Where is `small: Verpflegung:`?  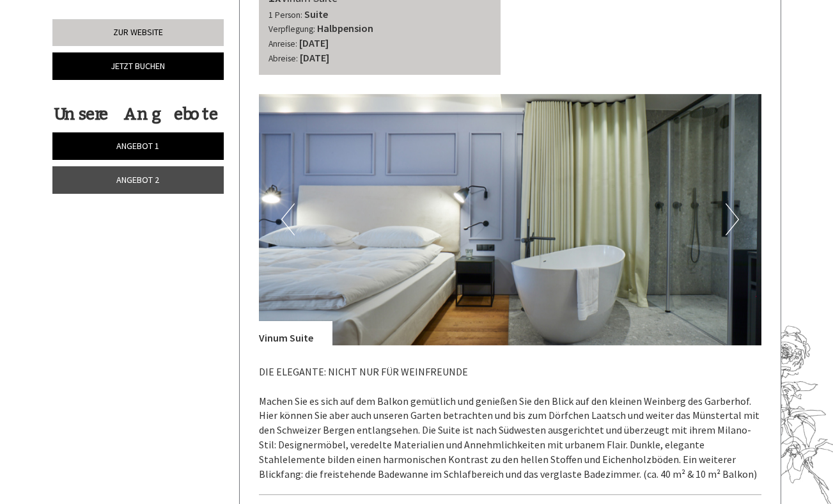 small: Verpflegung: is located at coordinates (291, 29).